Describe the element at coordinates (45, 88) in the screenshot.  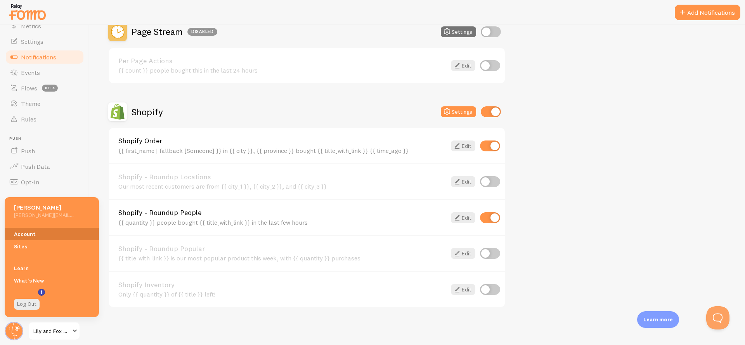
I see `a: Flows beta` at that location.